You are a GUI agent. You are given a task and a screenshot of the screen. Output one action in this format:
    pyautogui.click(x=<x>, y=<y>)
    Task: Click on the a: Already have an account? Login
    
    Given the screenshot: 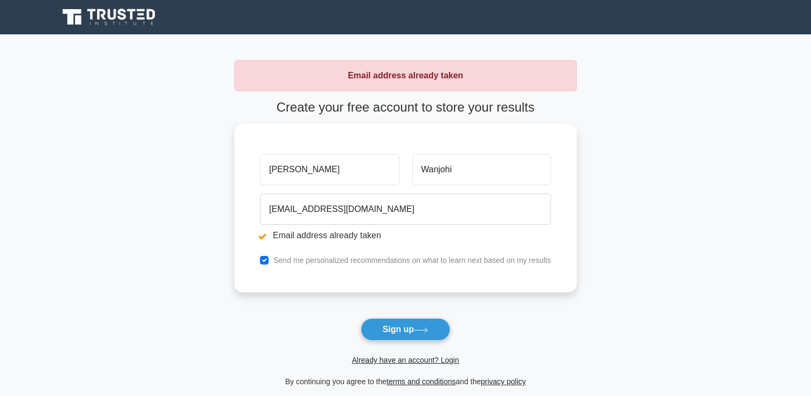 What is the action you would take?
    pyautogui.click(x=405, y=360)
    